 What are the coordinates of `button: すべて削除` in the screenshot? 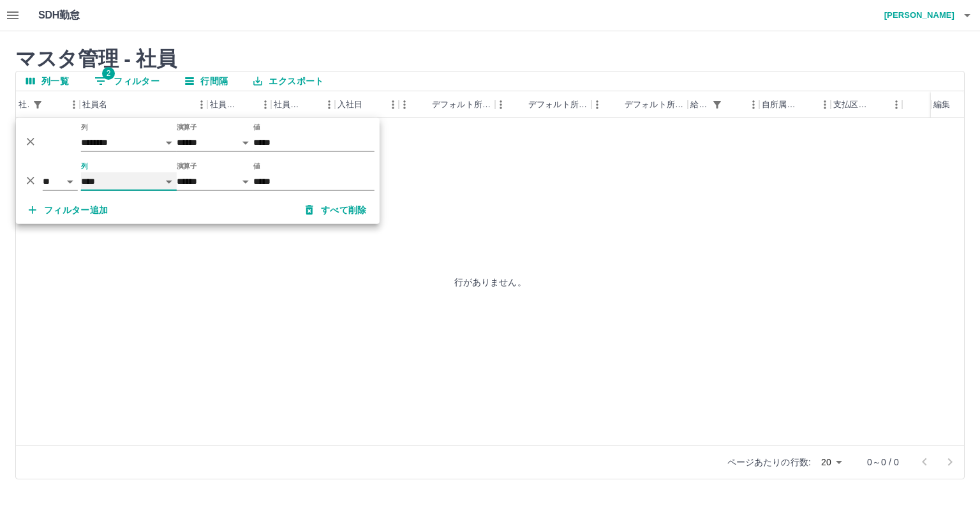 It's located at (336, 210).